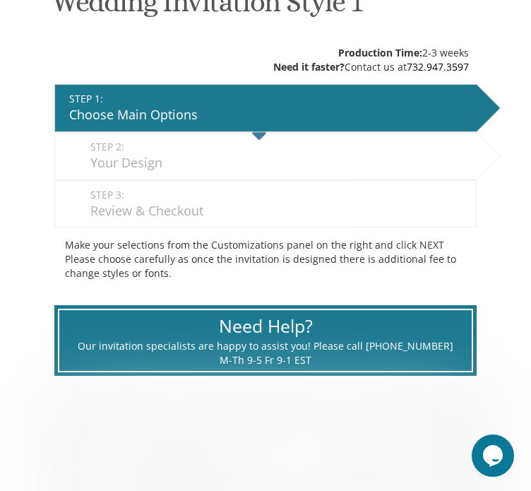 This screenshot has width=531, height=491. What do you see at coordinates (280, 163) in the screenshot?
I see `div: Your Design` at bounding box center [280, 163].